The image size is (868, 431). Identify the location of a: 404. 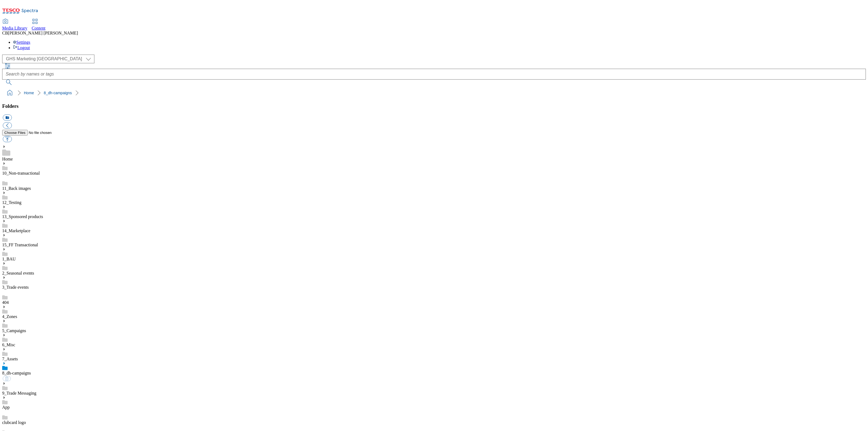
(5, 302).